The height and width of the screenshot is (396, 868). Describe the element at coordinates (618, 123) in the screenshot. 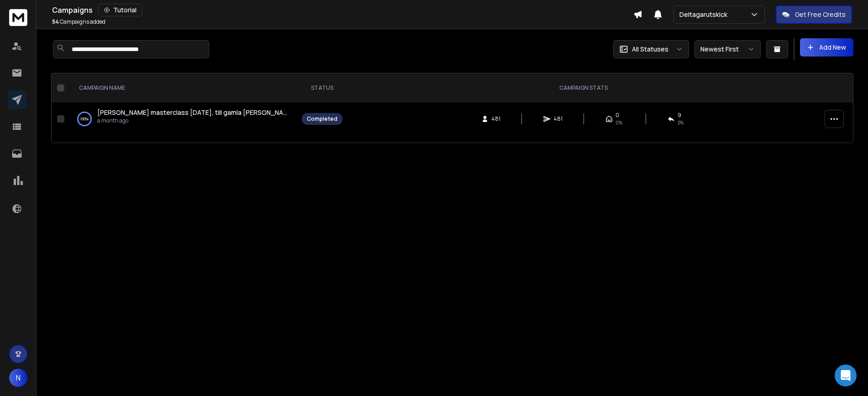

I see `span: 0%` at that location.